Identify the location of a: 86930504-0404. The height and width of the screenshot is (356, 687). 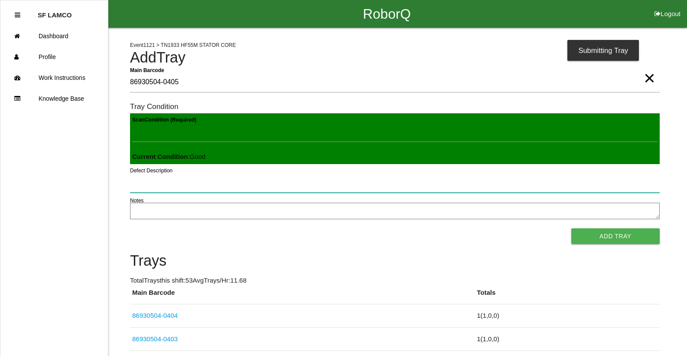
(155, 315).